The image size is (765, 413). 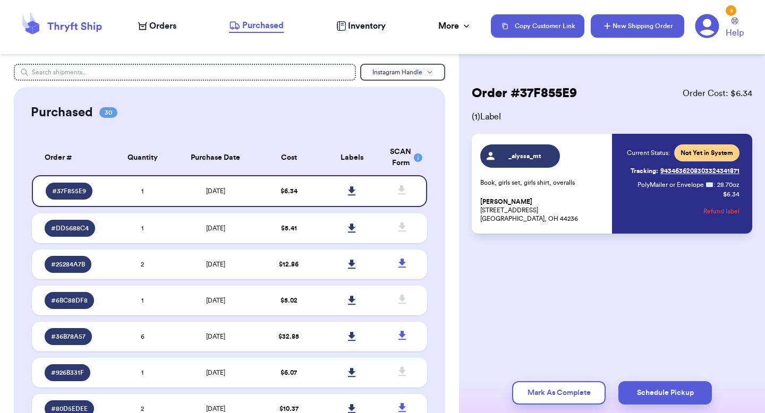 What do you see at coordinates (402, 158) in the screenshot?
I see `div: SCAN Form` at bounding box center [402, 158].